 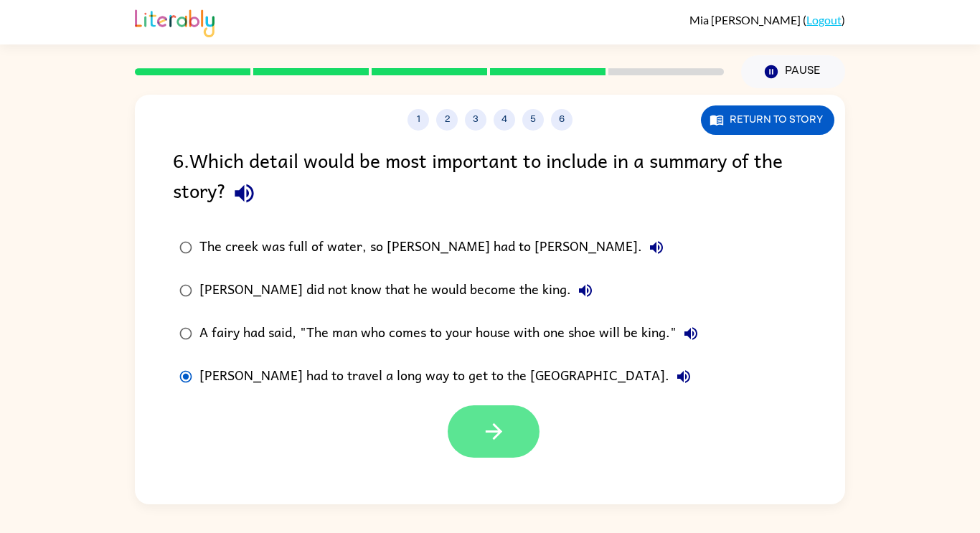 I want to click on button: 3, so click(x=475, y=120).